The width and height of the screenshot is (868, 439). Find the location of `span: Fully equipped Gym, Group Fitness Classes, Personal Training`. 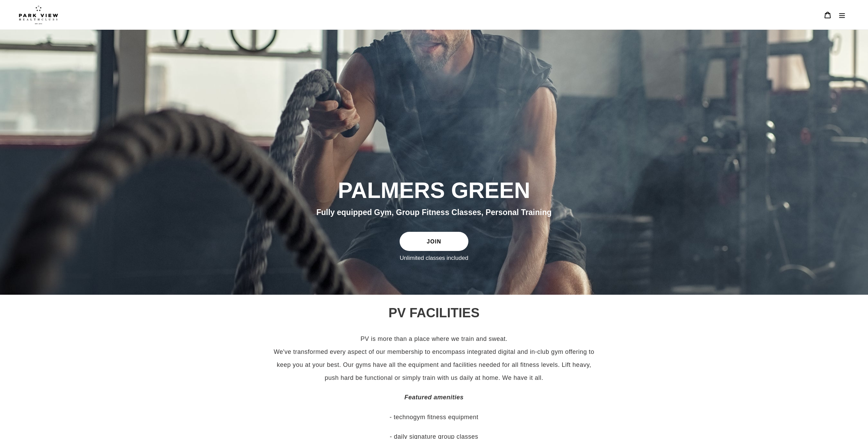

span: Fully equipped Gym, Group Fitness Classes, Personal Training is located at coordinates (434, 213).